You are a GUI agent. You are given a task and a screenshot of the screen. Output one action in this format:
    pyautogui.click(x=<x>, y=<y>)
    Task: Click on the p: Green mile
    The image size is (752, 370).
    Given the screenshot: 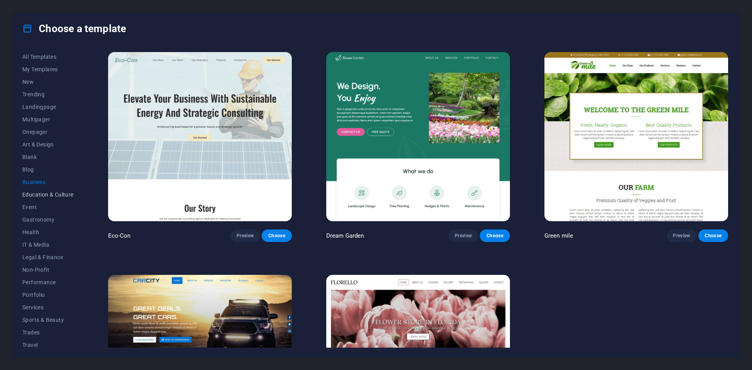 What is the action you would take?
    pyautogui.click(x=558, y=236)
    